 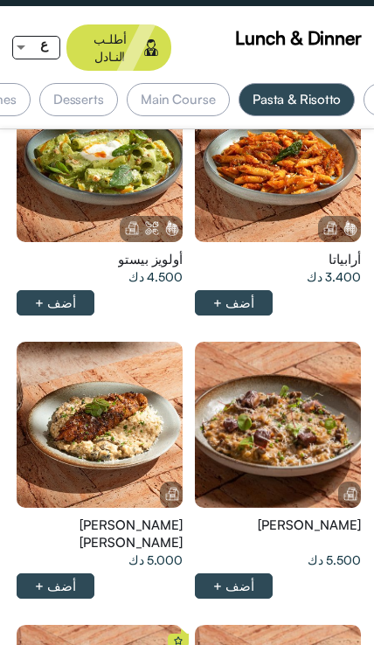 What do you see at coordinates (334, 560) in the screenshot?
I see `span: 5.500 دك` at bounding box center [334, 560].